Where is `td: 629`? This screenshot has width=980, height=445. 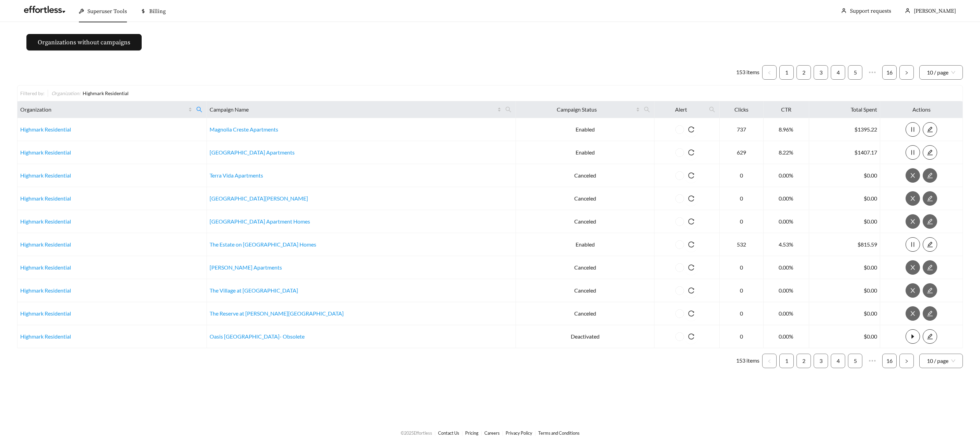 td: 629 is located at coordinates (741, 152).